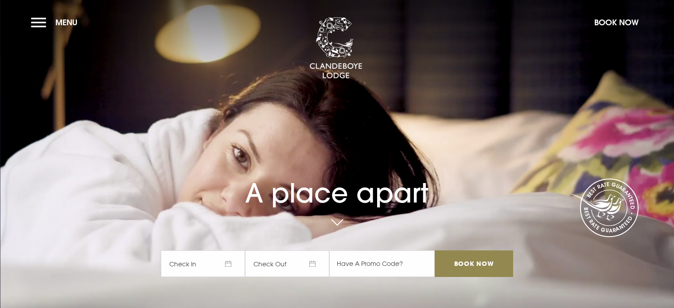 The width and height of the screenshot is (674, 308). I want to click on span: Check Out, so click(287, 264).